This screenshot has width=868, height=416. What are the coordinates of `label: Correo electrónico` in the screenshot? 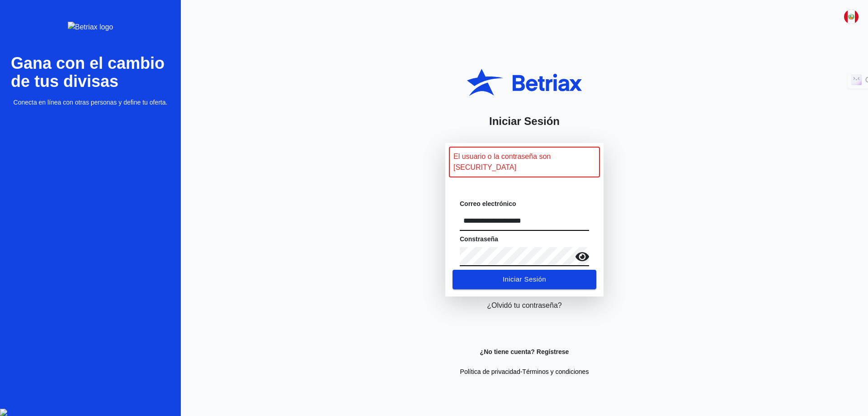 It's located at (488, 204).